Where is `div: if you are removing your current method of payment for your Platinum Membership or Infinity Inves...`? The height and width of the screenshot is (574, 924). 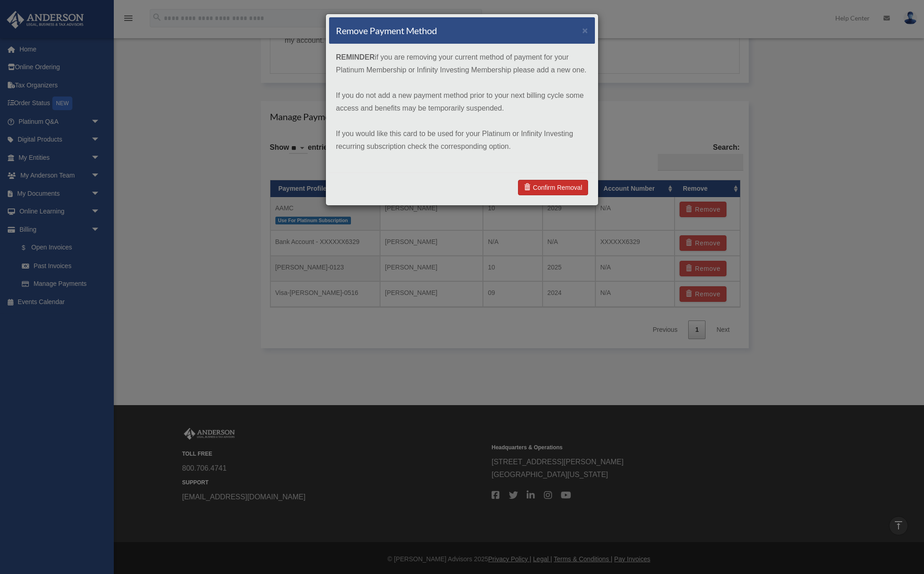
div: if you are removing your current method of payment for your Platinum Membership or Infinity Inves... is located at coordinates (462, 108).